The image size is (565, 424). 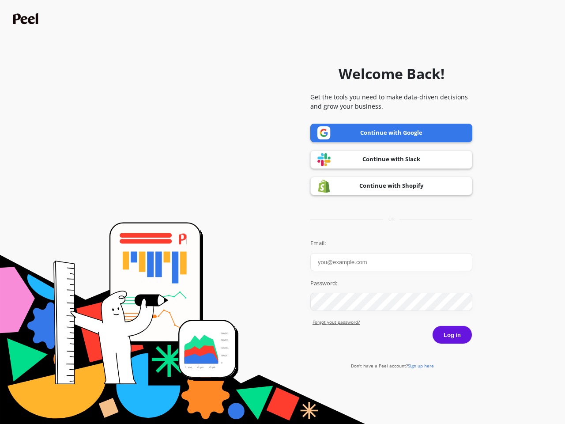 I want to click on button: Log in, so click(x=452, y=335).